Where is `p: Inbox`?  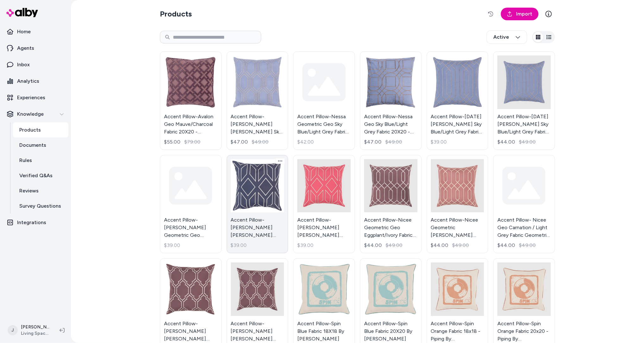
p: Inbox is located at coordinates (23, 65).